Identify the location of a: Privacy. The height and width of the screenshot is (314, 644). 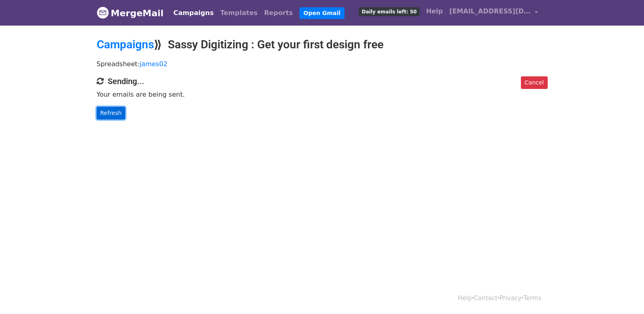
(510, 298).